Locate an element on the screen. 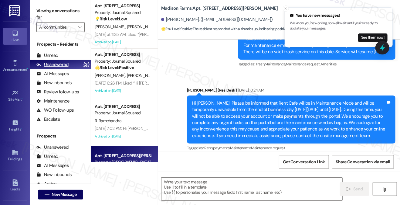 The width and height of the screenshot is (400, 205). span: Maintenance request , is located at coordinates (303, 64).